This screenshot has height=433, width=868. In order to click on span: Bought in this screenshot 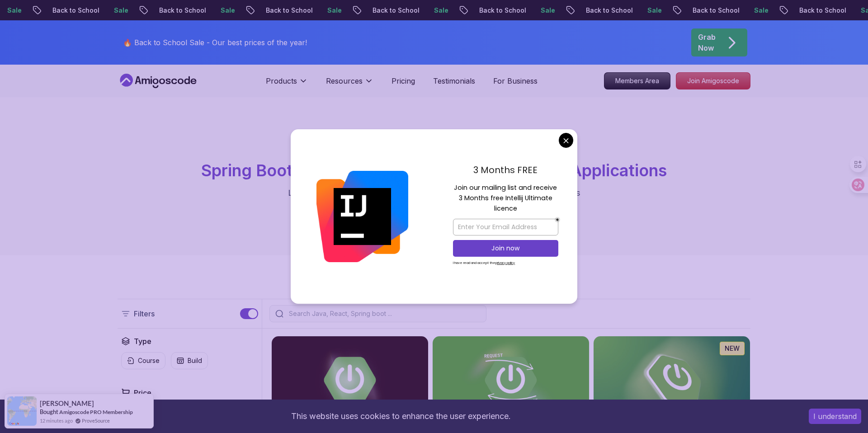, I will do `click(49, 412)`.